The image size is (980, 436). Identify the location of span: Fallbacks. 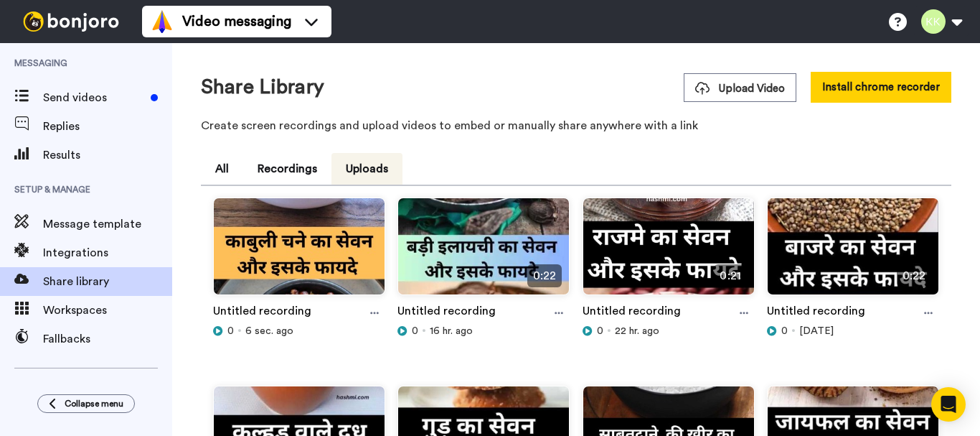
(108, 338).